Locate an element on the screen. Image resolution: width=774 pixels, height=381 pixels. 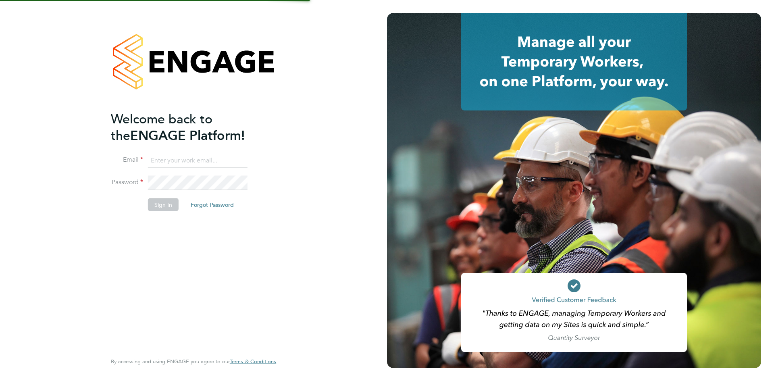
label: Password is located at coordinates (127, 182).